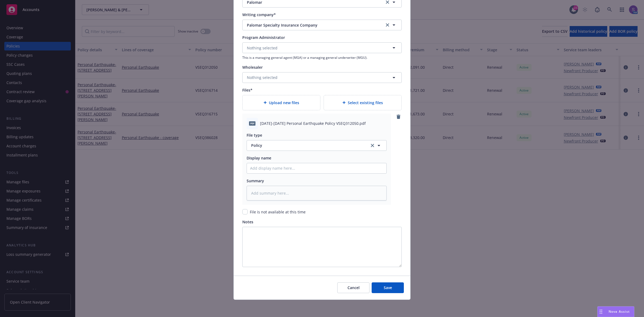 Image resolution: width=644 pixels, height=317 pixels. Describe the element at coordinates (388, 288) in the screenshot. I see `button: Save` at that location.